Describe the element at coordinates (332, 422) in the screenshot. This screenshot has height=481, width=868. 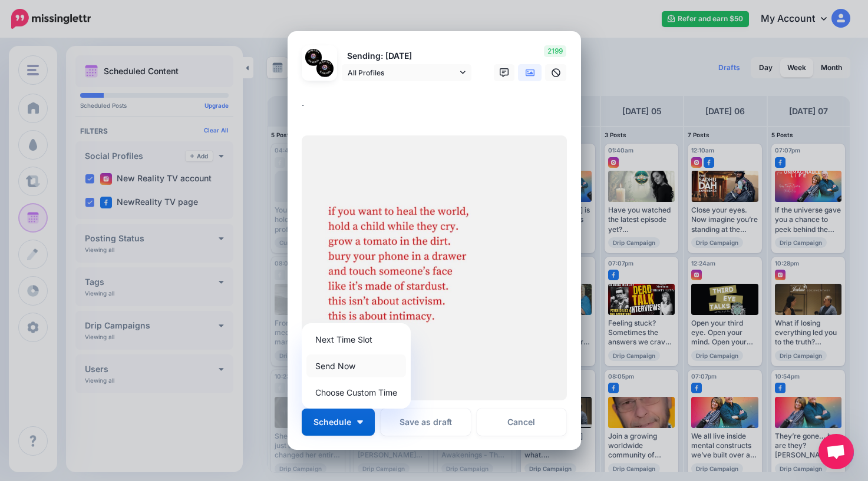
I see `span: Schedule` at that location.